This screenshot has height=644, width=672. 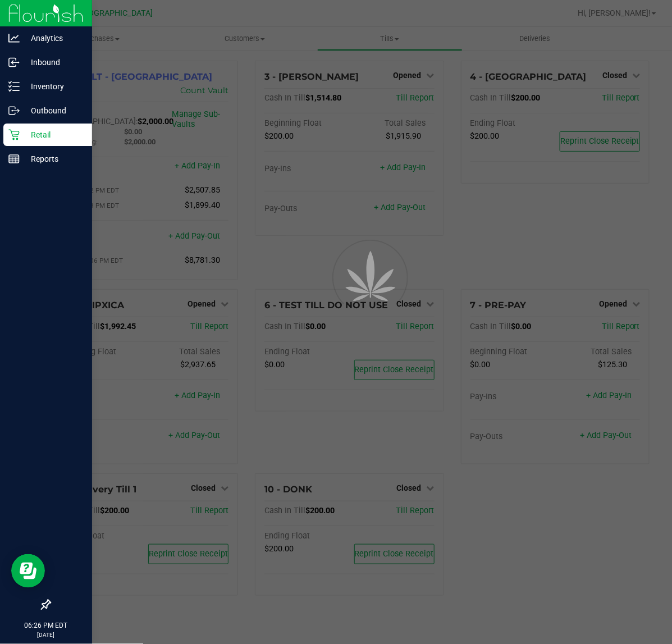 I want to click on inline-svg: Reports, so click(x=14, y=159).